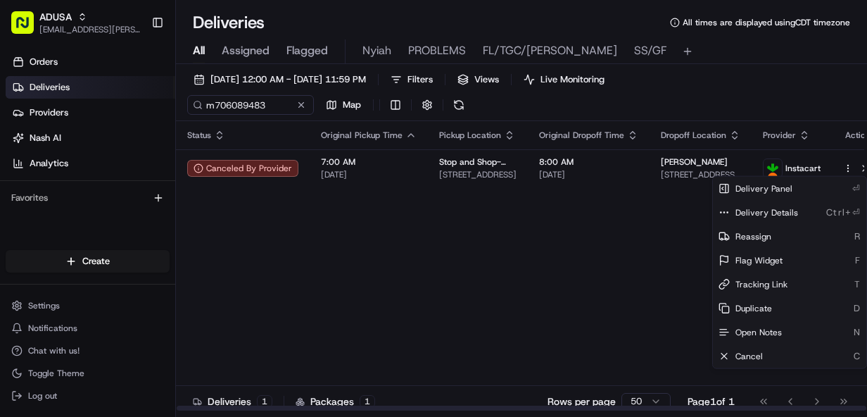  Describe the element at coordinates (229, 23) in the screenshot. I see `h1: Deliveries` at that location.